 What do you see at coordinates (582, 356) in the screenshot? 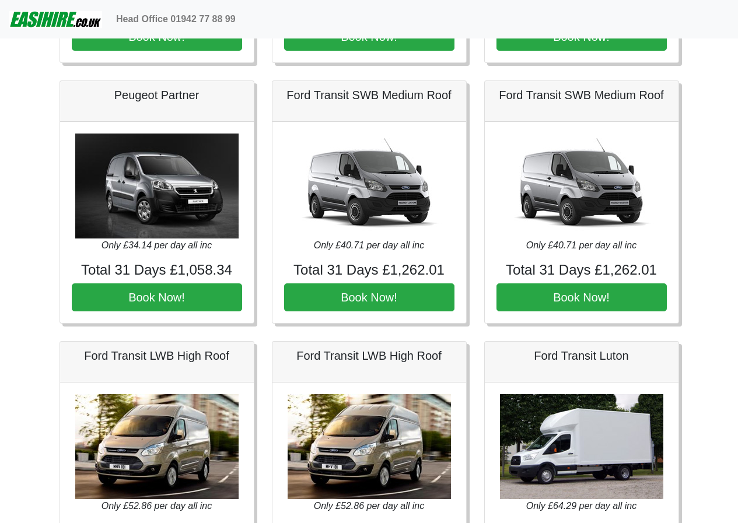
I see `h5: Ford Transit Luton` at bounding box center [582, 356].